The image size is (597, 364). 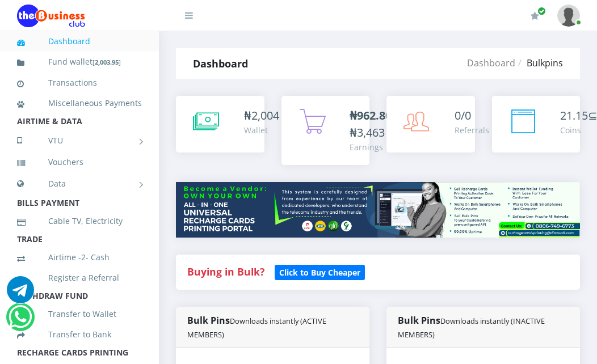 I want to click on span: /₦3,463, so click(x=373, y=124).